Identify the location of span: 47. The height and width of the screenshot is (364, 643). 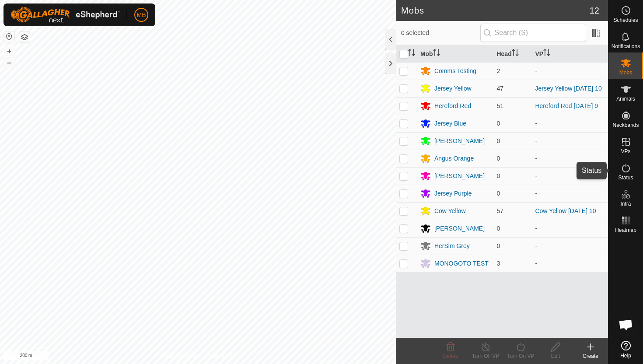
(500, 88).